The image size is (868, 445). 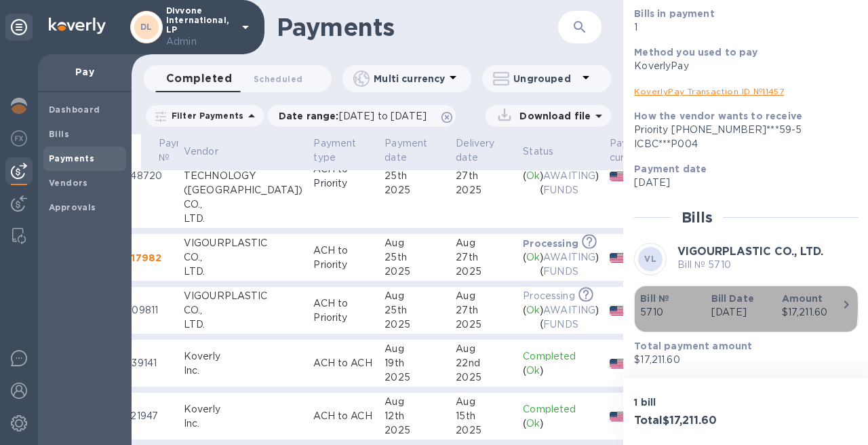 What do you see at coordinates (143, 257) in the screenshot?
I see `p: 25917982` at bounding box center [143, 257].